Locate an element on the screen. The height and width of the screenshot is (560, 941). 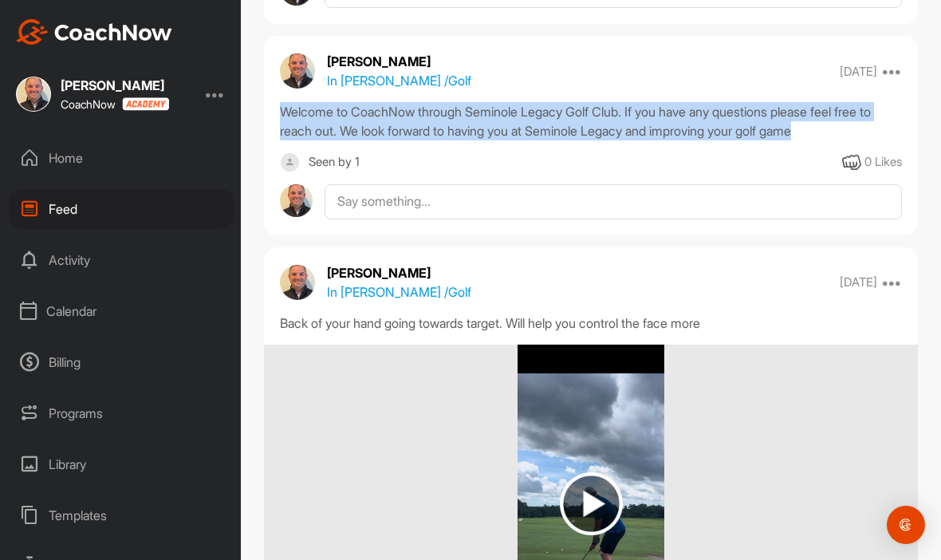
img: CoachNow acadmey is located at coordinates (145, 104).